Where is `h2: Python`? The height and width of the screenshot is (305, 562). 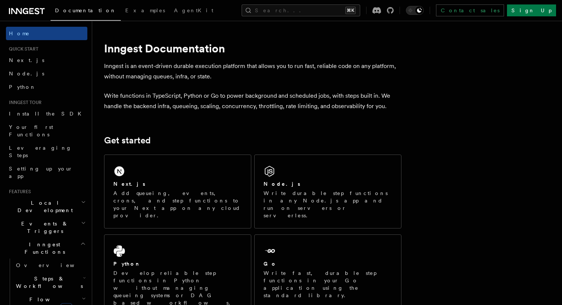
h2: Python is located at coordinates (127, 264).